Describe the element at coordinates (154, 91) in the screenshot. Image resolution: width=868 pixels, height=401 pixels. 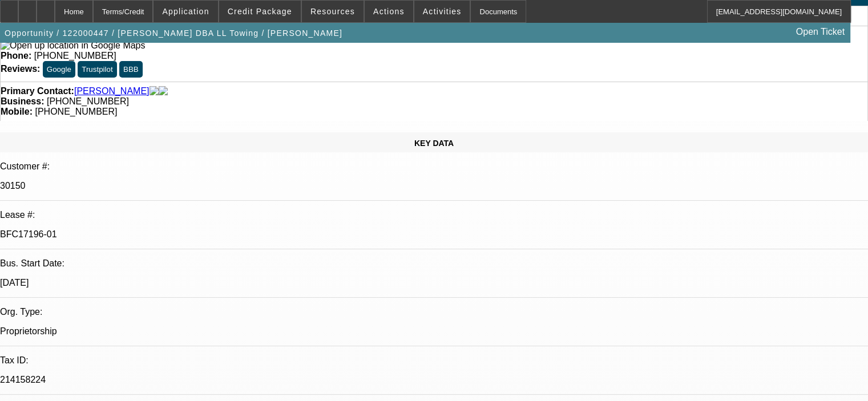
I see `img: facebook-icon.png` at that location.